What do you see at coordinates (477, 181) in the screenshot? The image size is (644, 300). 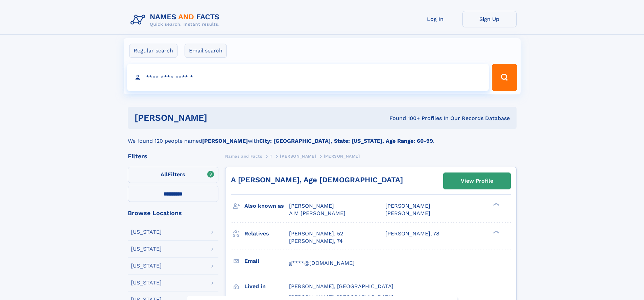 I see `div: View Profile` at bounding box center [477, 181].